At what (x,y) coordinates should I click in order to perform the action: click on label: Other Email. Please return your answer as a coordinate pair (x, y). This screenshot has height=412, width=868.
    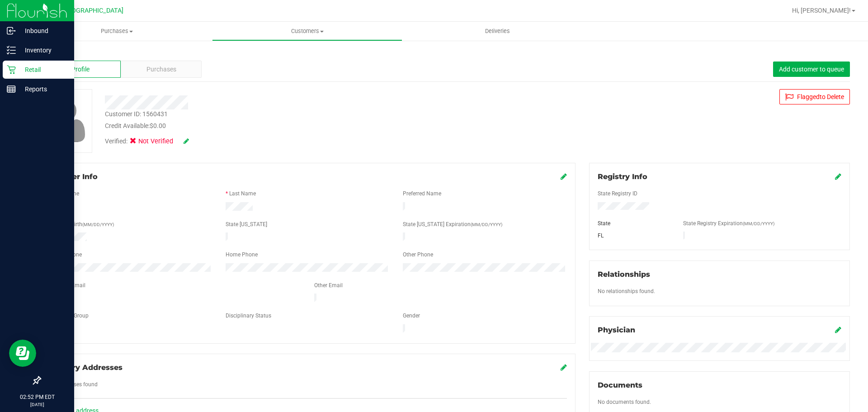
    Looking at the image, I should click on (328, 285).